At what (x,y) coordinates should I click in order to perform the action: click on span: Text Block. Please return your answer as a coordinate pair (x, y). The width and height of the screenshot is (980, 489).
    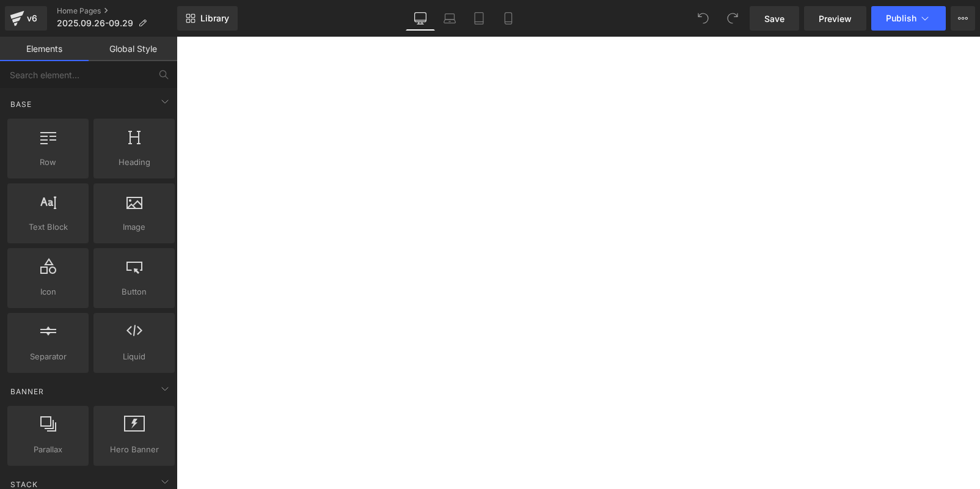
    Looking at the image, I should click on (47, 227).